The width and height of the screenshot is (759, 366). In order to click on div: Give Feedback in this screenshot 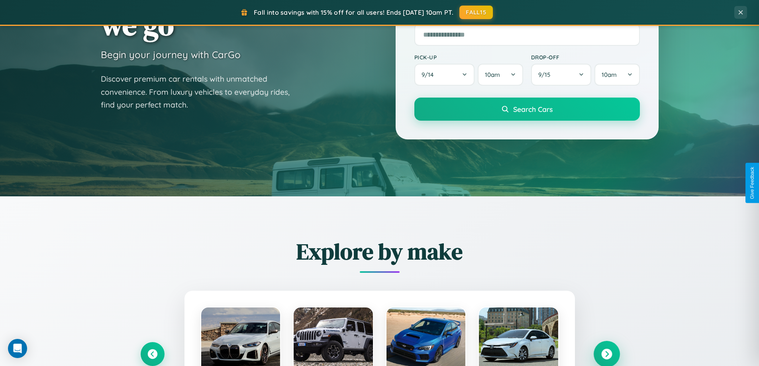, I will do `click(752, 183)`.